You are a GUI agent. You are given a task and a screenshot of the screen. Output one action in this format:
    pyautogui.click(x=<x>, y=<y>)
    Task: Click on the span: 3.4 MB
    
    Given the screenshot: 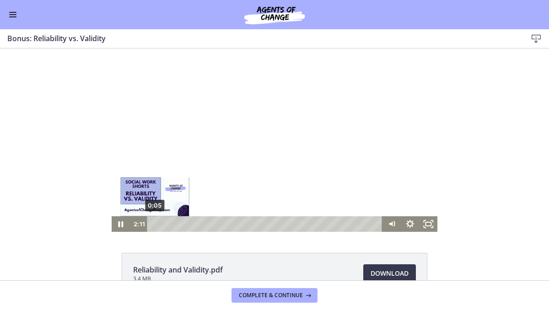 What is the action you would take?
    pyautogui.click(x=178, y=279)
    